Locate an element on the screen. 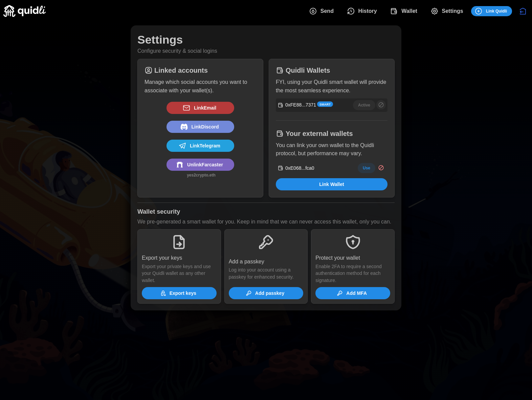 Image resolution: width=532 pixels, height=400 pixels. span: Use is located at coordinates (366, 168).